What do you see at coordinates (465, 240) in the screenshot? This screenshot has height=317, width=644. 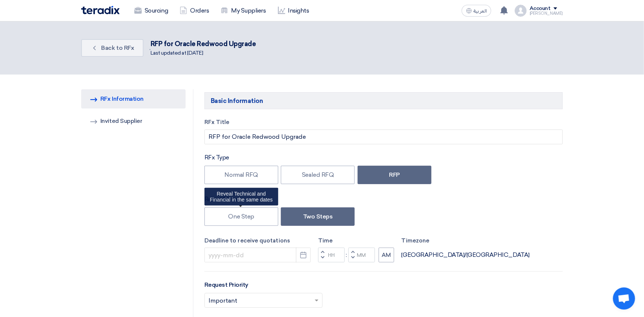 I see `label: Timezone` at bounding box center [465, 240].